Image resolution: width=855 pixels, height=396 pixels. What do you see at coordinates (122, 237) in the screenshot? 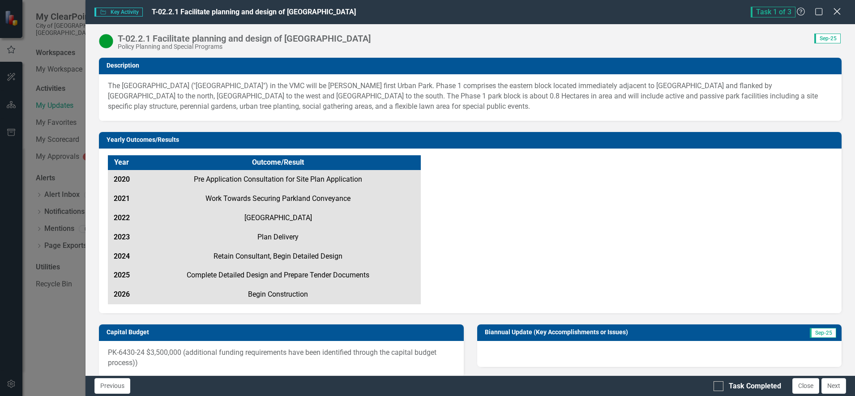
I see `strong: 2023` at bounding box center [122, 237].